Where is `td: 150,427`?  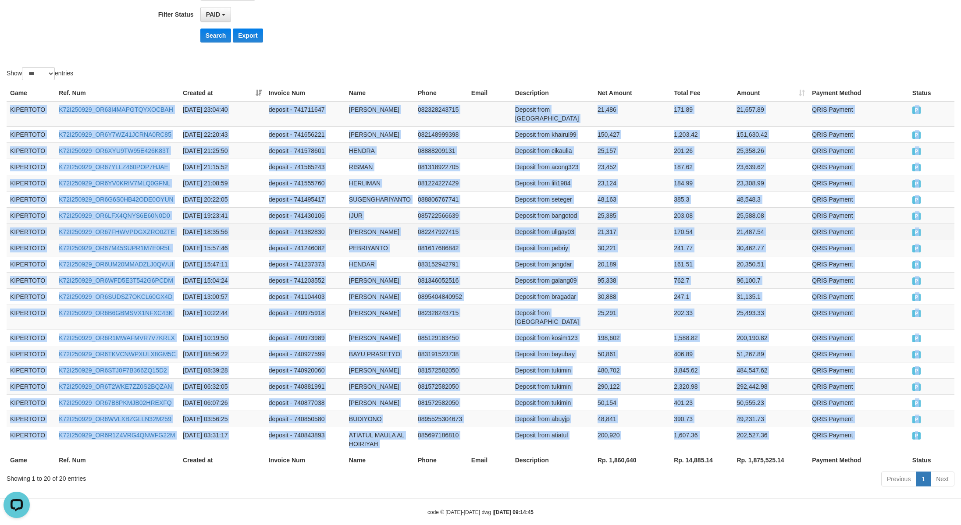
td: 150,427 is located at coordinates (632, 134).